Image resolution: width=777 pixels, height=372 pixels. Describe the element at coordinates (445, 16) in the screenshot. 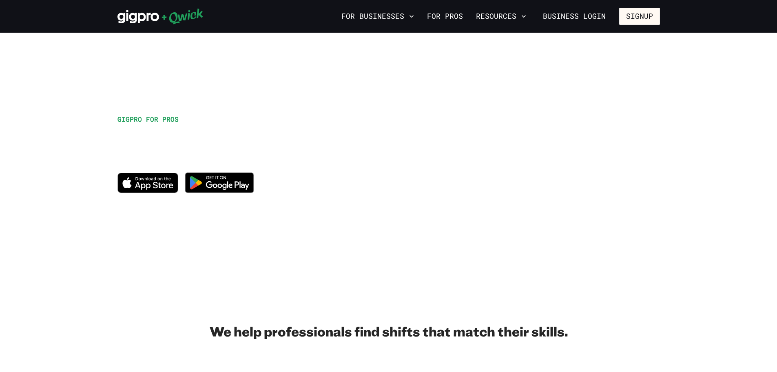

I see `a: For Pros` at that location.